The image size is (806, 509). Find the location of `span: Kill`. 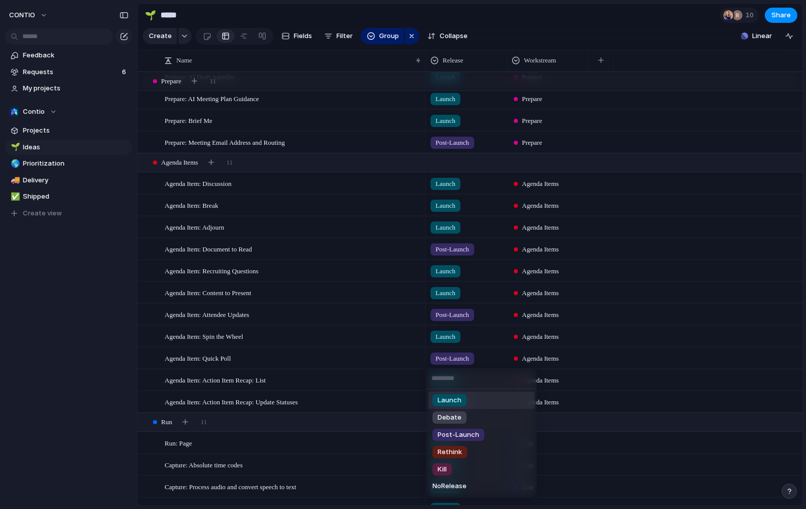

span: Kill is located at coordinates (442, 469).